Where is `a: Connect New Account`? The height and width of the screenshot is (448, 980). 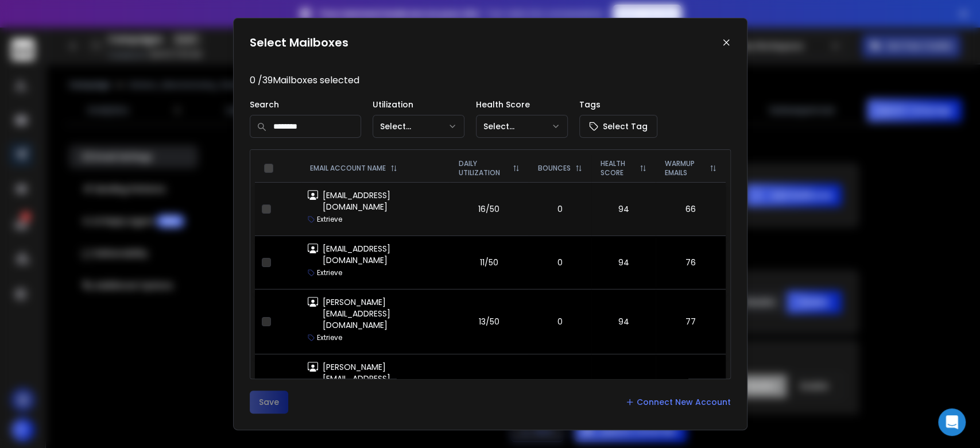
a: Connect New Account is located at coordinates (679, 402).